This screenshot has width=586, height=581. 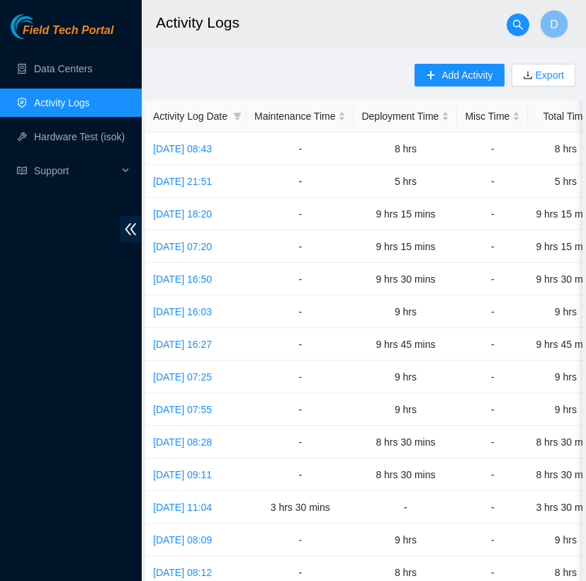 What do you see at coordinates (405, 149) in the screenshot?
I see `td: 8 hrs` at bounding box center [405, 149].